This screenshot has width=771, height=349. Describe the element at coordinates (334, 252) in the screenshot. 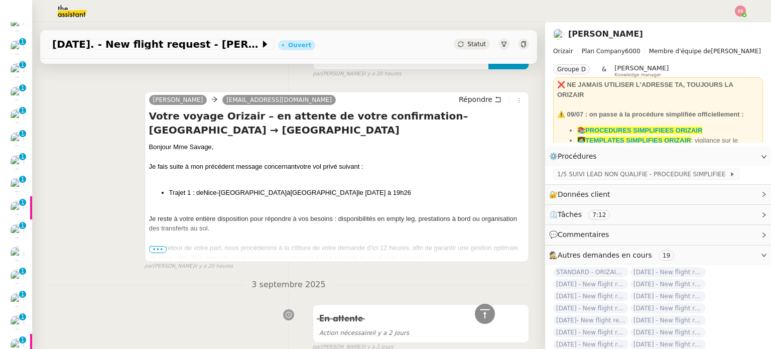

I see `span: Sans retour de votre part, nous procéderons à la clôture de votre demande d’ici 12 heures, afin d...` at that location.